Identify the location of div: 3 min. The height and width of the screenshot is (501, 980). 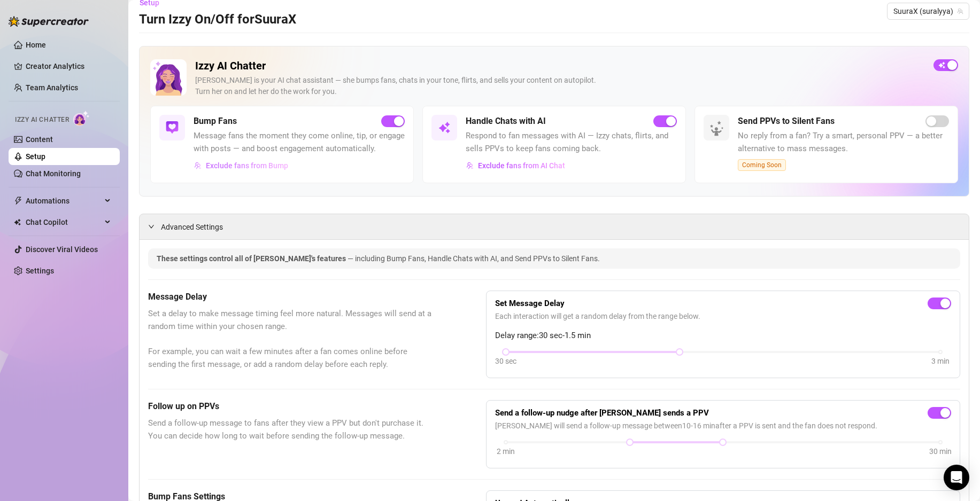
(940, 361).